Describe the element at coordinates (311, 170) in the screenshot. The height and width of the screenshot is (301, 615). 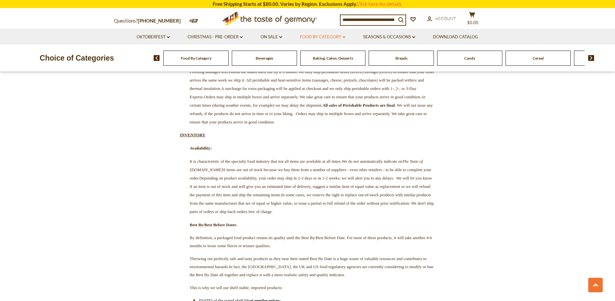
I see `span: We do not automatically indicate on if items are out of stock because we buy them from a number o...` at that location.